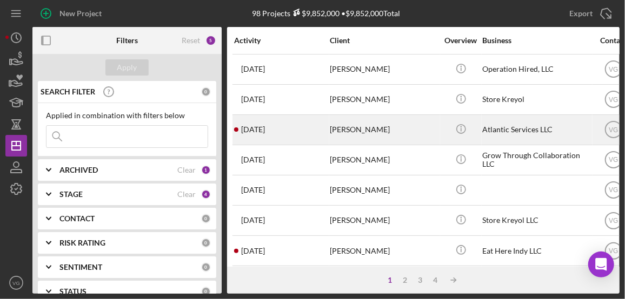  Describe the element at coordinates (326, 13) in the screenshot. I see `div: 98 Projects • $9,852,000 Total` at that location.